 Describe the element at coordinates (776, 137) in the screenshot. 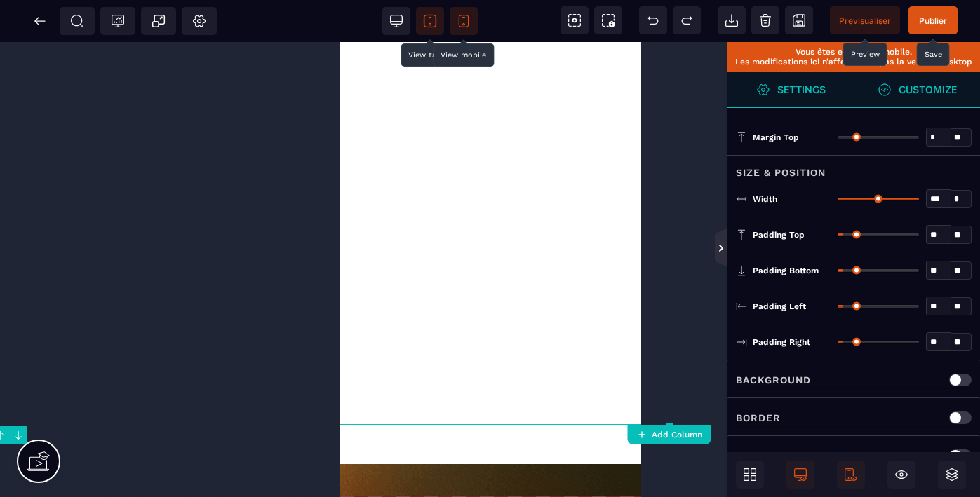

I see `span: Margin Top` at that location.